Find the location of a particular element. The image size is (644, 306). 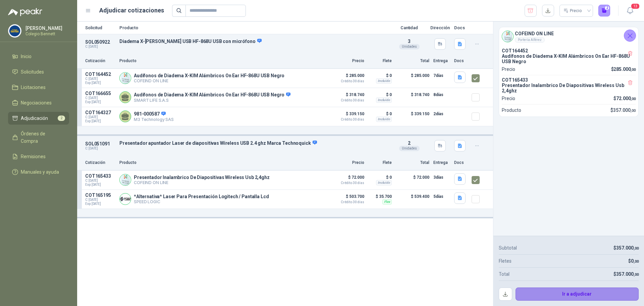

span: Manuales y ayuda is located at coordinates (40, 172).